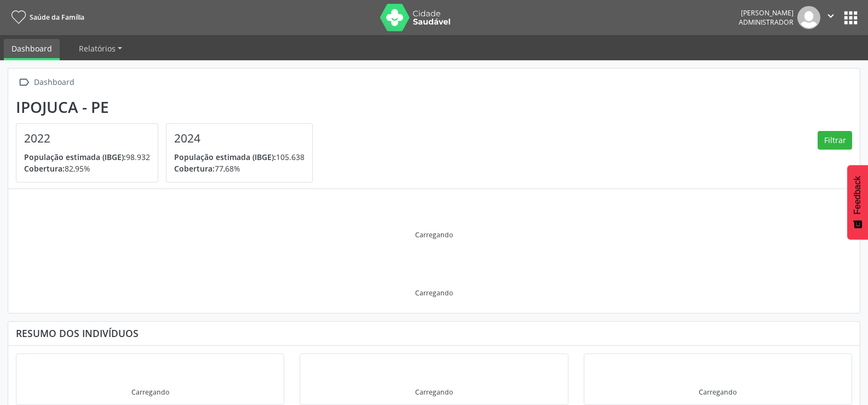  I want to click on div: Ipojuca - PE, so click(168, 107).